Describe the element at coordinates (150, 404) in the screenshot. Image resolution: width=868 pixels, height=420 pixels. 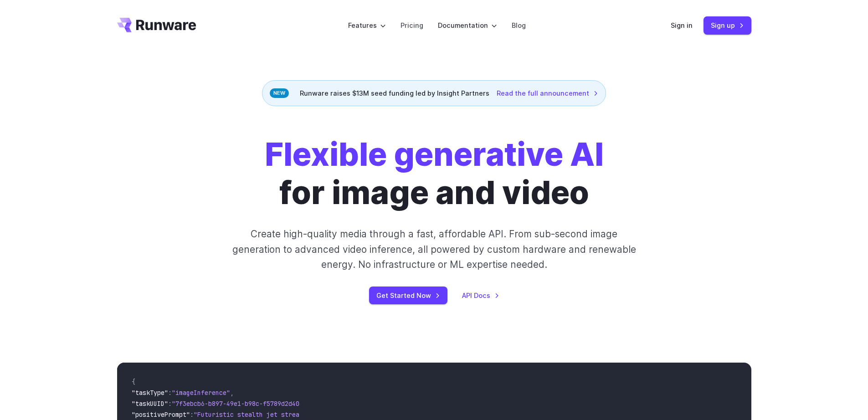
I see `span: "taskUUID"` at that location.